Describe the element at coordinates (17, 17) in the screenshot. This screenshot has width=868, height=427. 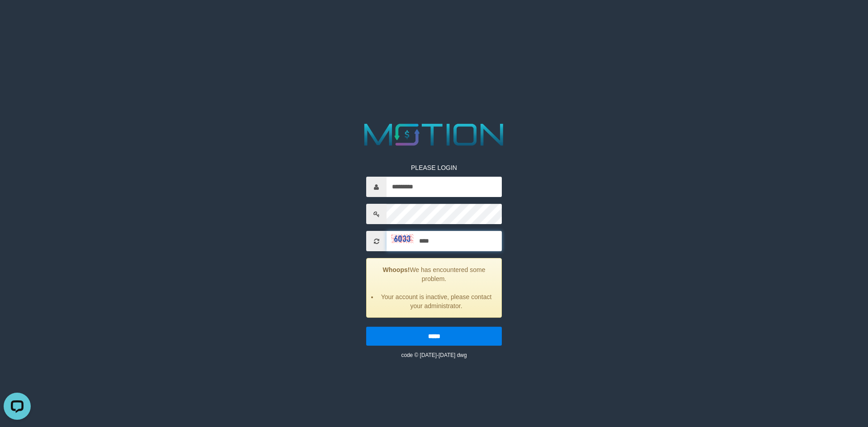
I see `button: Open LiveChat chat widget` at that location.